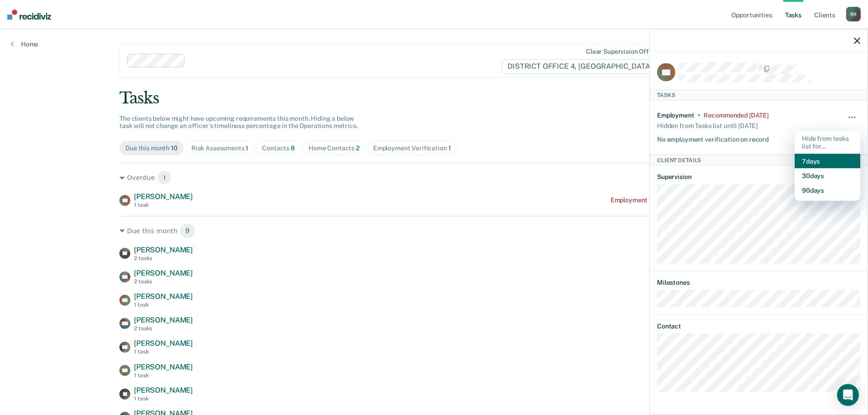  I want to click on button: 30 days, so click(828, 176).